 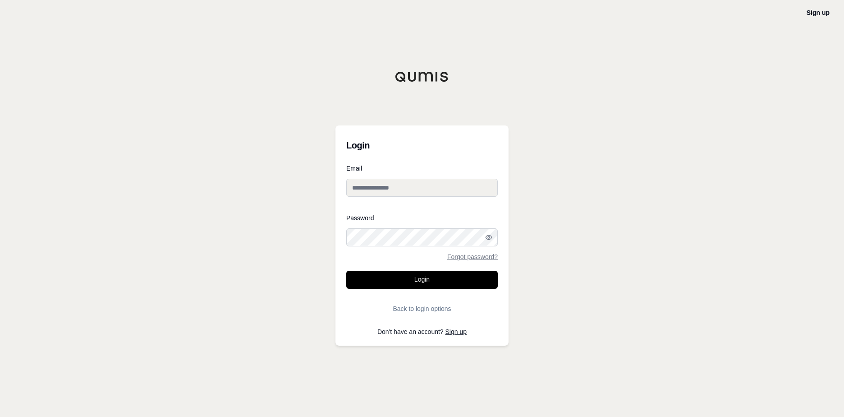 I want to click on label: Email, so click(x=422, y=168).